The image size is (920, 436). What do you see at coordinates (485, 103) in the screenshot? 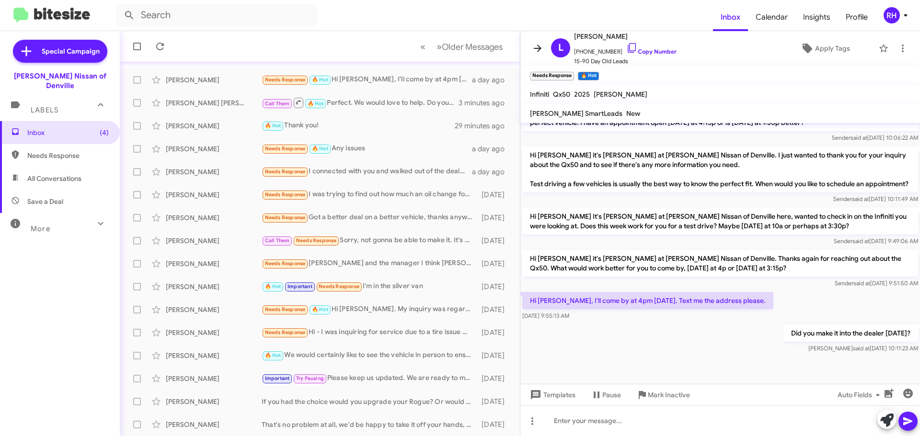
I see `div: 3 minutes ago` at bounding box center [485, 103].